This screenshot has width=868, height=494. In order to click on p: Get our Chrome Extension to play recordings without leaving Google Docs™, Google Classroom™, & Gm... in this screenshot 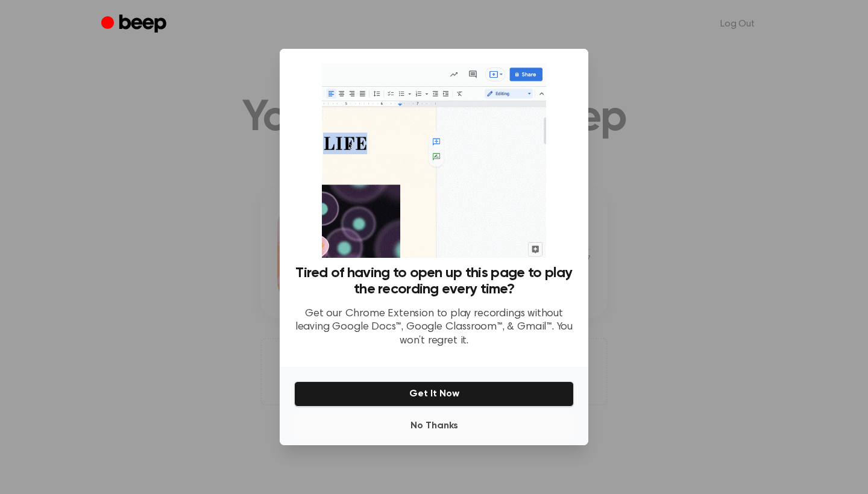, I will do `click(434, 327)`.